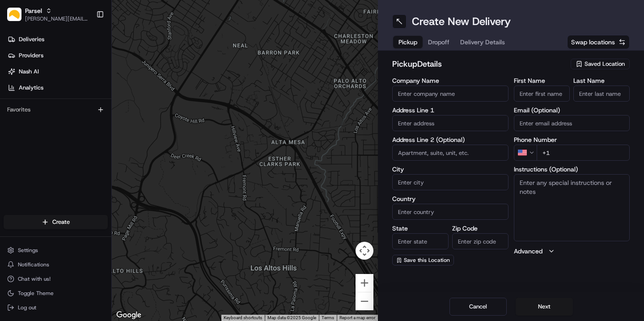 The image size is (644, 321). What do you see at coordinates (55, 279) in the screenshot?
I see `button: Chat with us!` at bounding box center [55, 279].